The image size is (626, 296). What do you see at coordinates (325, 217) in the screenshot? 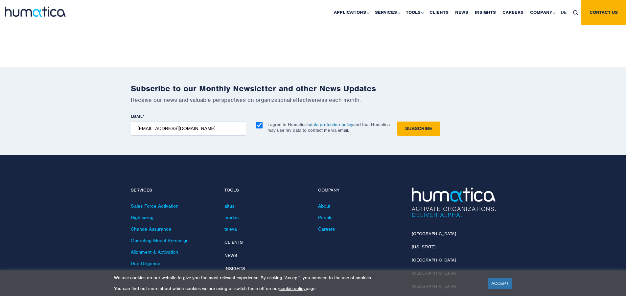
I see `a: People` at bounding box center [325, 217].